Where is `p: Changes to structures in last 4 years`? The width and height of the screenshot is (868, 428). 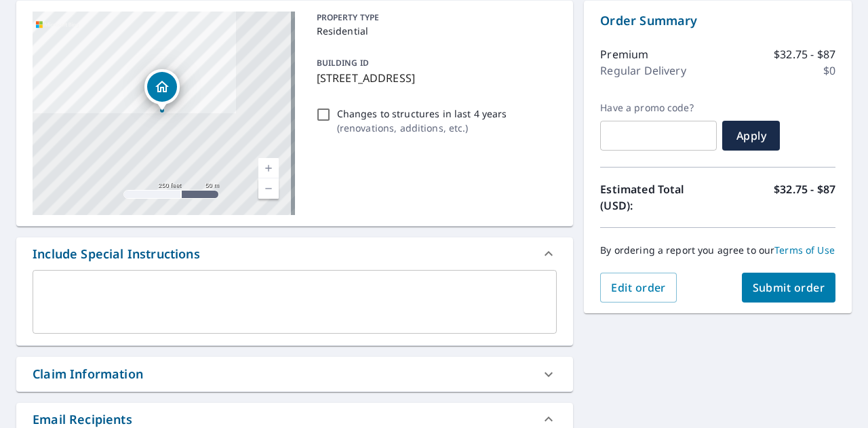
p: Changes to structures in last 4 years is located at coordinates (422, 113).